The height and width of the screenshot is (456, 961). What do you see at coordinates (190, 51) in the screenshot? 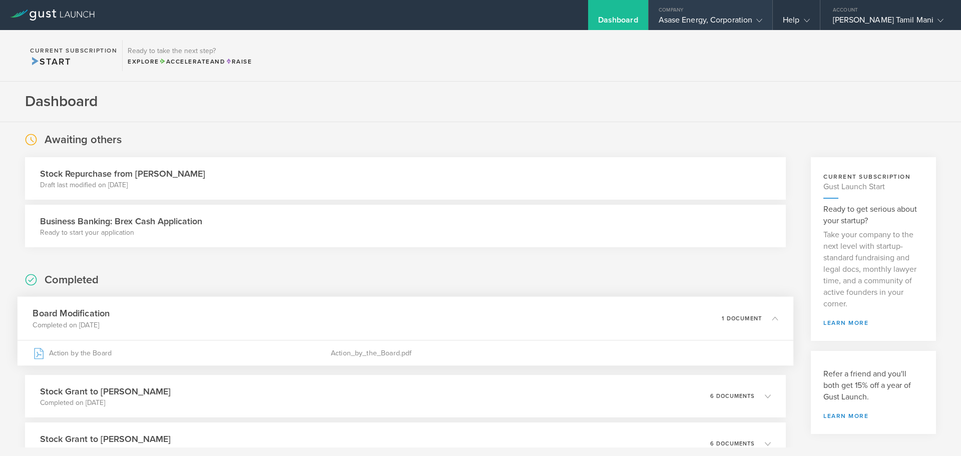
I see `h3: Ready to take the next step?` at bounding box center [190, 51].